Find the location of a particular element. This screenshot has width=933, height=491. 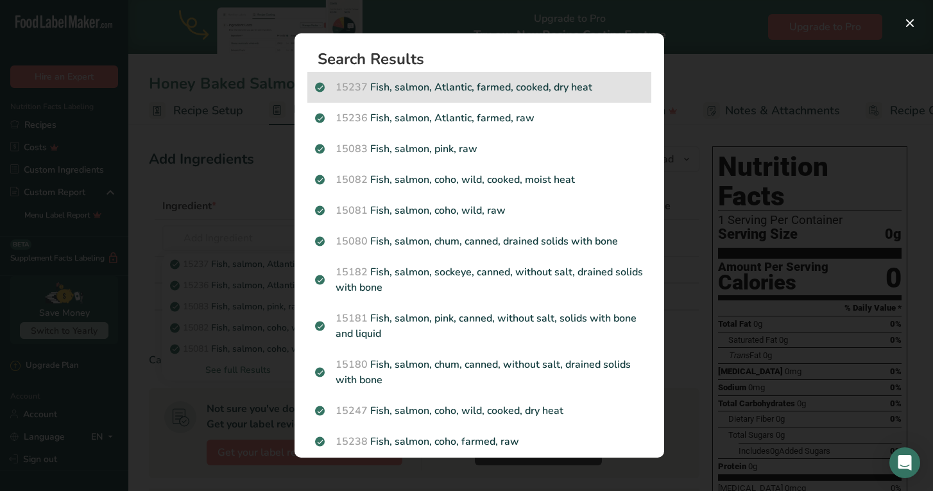

p: Fish, salmon, chum, canned, without salt, drained solids with bone is located at coordinates (479, 372).